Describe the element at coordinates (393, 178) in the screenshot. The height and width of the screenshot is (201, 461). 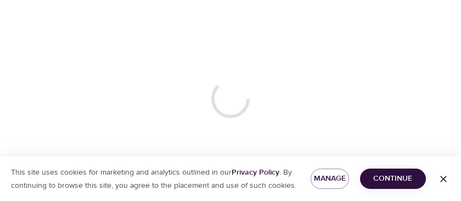
I see `button: Continue` at that location.